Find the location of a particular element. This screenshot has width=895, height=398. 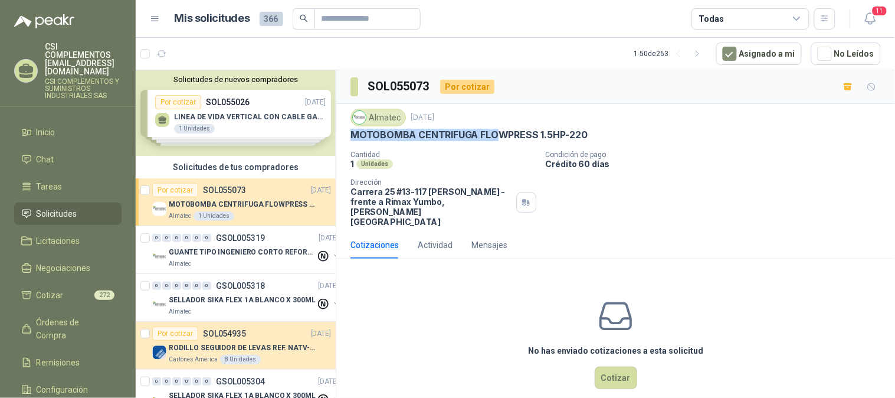

h3: SOL055073 is located at coordinates (399, 86).